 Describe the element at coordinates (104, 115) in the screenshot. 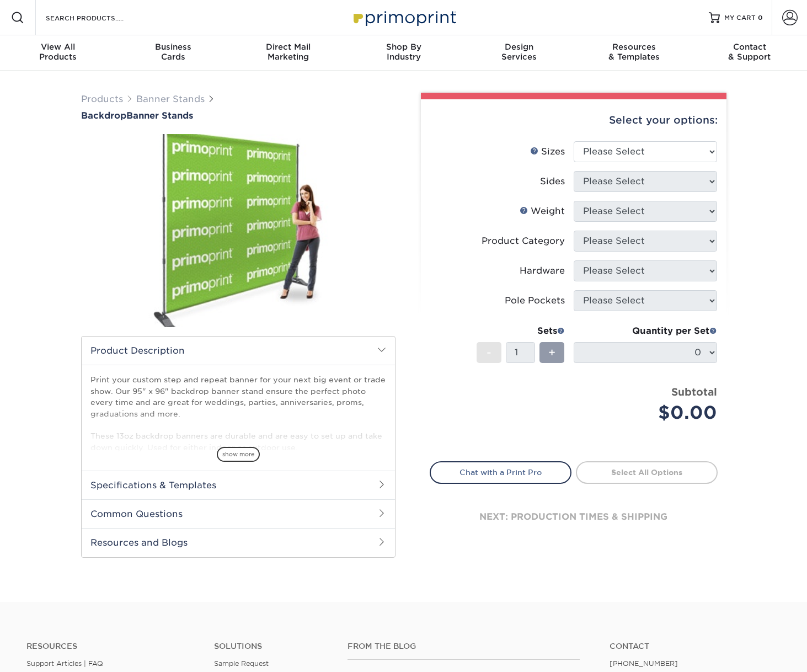

I see `span: Backdrop` at that location.